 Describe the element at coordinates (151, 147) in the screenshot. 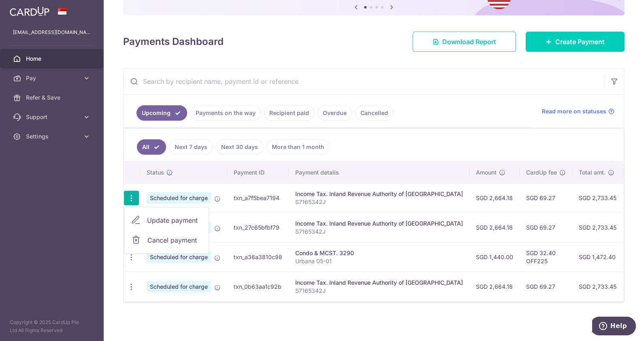

I see `a: All` at that location.